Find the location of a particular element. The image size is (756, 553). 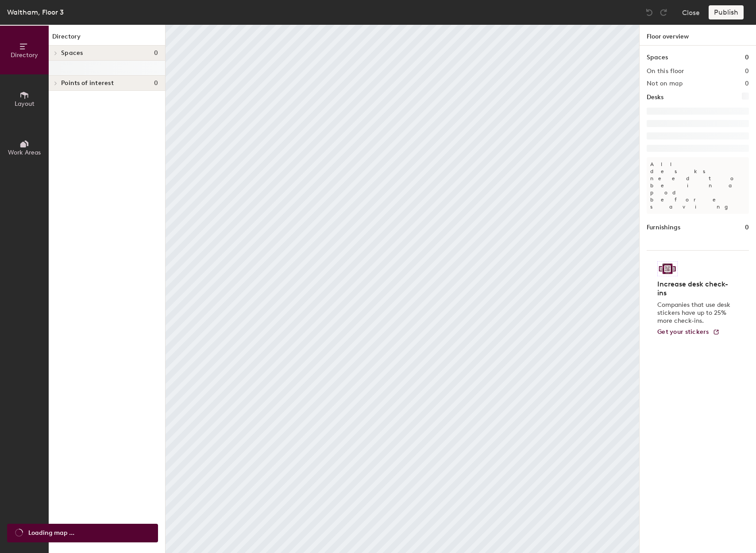

span: Loading map ... is located at coordinates (51, 533).